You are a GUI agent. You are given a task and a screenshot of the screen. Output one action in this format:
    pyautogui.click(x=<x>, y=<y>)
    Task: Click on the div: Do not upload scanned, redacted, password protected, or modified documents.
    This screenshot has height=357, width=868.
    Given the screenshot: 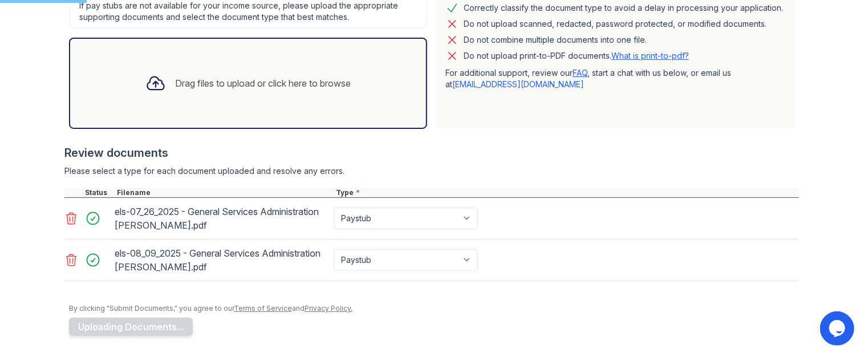 What is the action you would take?
    pyautogui.click(x=615, y=24)
    